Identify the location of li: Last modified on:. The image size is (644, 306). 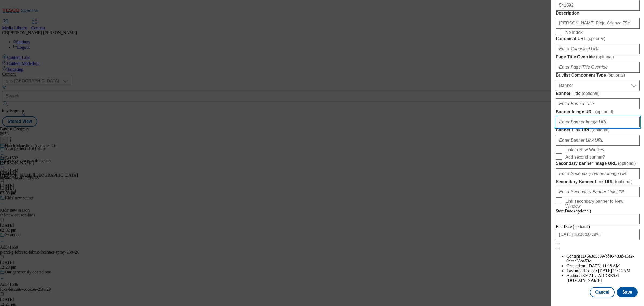
(603, 270).